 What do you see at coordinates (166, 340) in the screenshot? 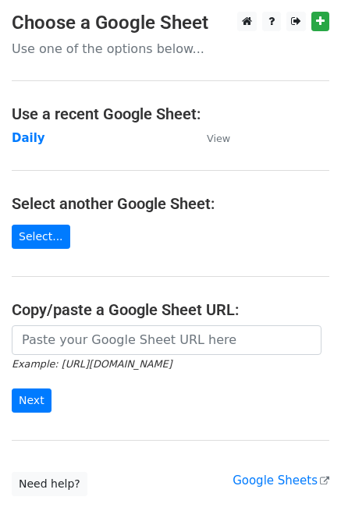
I see `input: Paste your Google Sheet URL here` at bounding box center [166, 340].